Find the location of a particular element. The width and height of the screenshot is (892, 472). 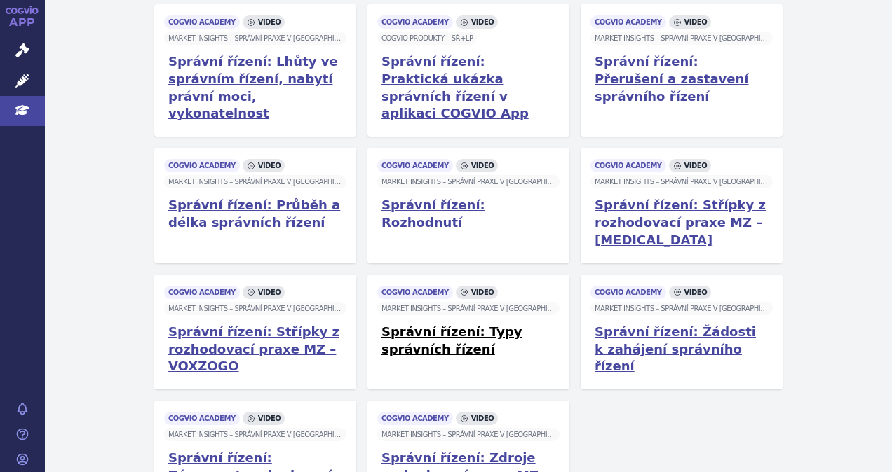

a: Správní řízení: Střípky z rozhodovací praxe MZ – VOXZOGO is located at coordinates (255, 350).